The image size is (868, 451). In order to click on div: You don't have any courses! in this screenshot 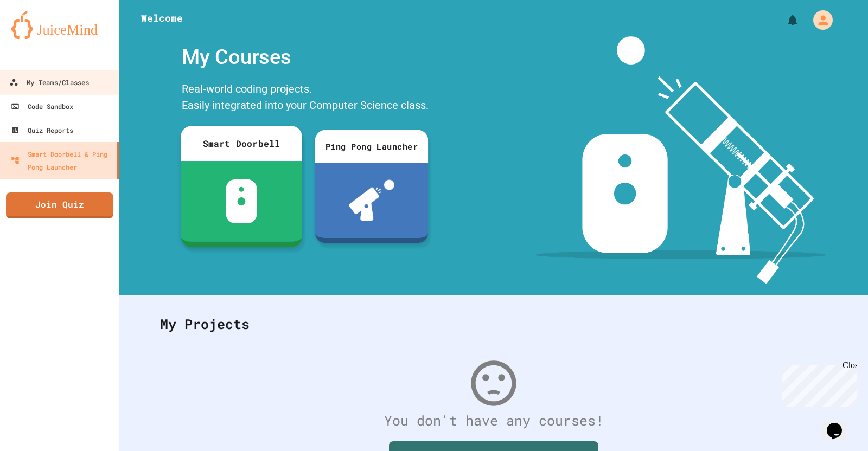, I will do `click(494, 421)`.